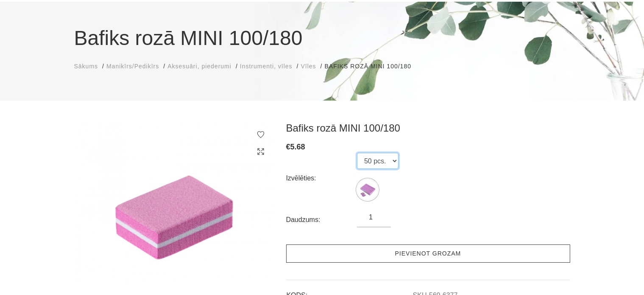  I want to click on div: Izvēlēties:, so click(322, 178).